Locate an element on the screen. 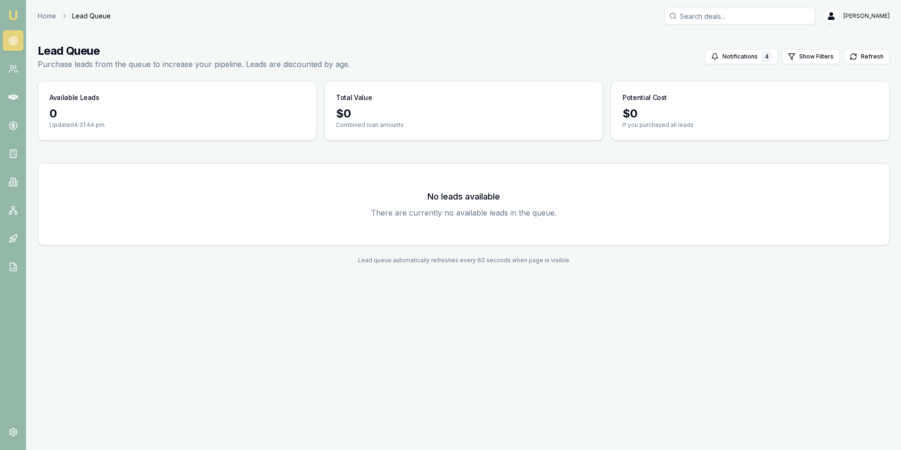  h3: Available Leads is located at coordinates (74, 98).